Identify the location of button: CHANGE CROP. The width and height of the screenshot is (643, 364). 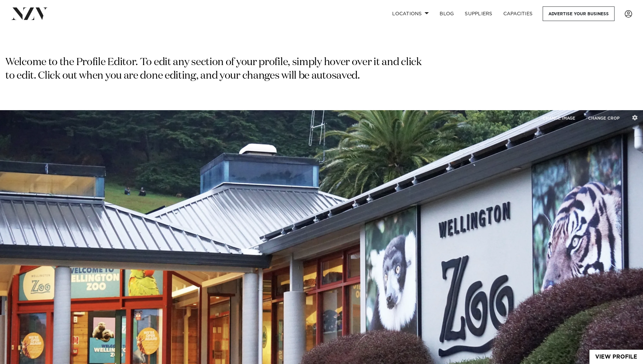
(603, 118).